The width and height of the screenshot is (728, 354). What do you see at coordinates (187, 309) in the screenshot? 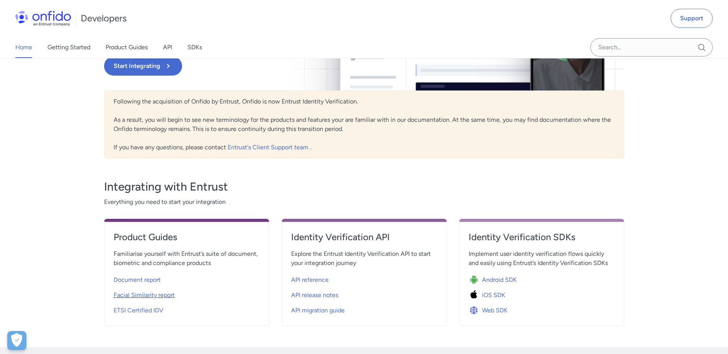
I see `a: ETSI Certified IDV` at bounding box center [187, 309].